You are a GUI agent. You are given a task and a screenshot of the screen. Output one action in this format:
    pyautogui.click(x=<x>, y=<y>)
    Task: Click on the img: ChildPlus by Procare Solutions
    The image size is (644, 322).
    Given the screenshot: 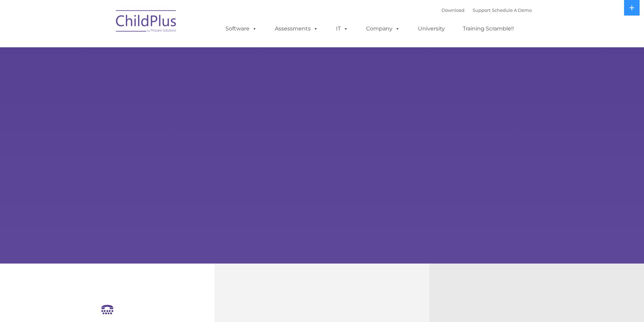 What is the action you would take?
    pyautogui.click(x=146, y=22)
    